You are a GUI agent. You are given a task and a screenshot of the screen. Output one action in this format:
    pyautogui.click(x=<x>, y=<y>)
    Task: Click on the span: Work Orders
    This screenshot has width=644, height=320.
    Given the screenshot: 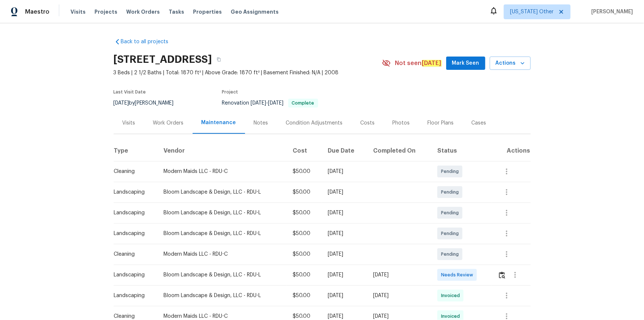 What is the action you would take?
    pyautogui.click(x=143, y=12)
    